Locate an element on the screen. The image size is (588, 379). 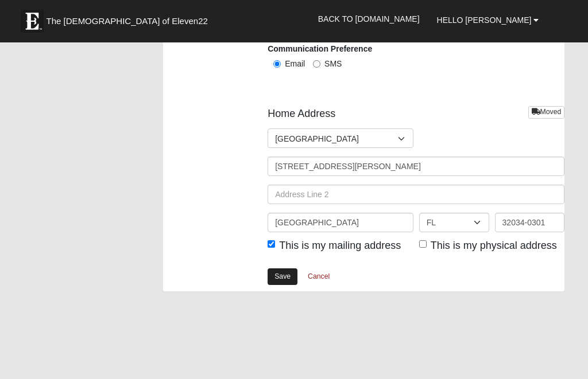
label: Communication Preference is located at coordinates (320, 49).